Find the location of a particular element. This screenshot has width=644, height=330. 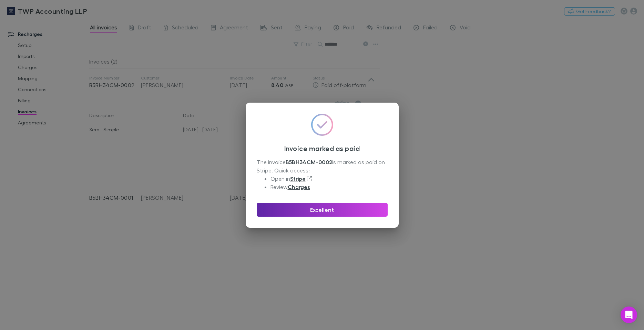

strong: B5BH34CM-0002 is located at coordinates (309, 162).